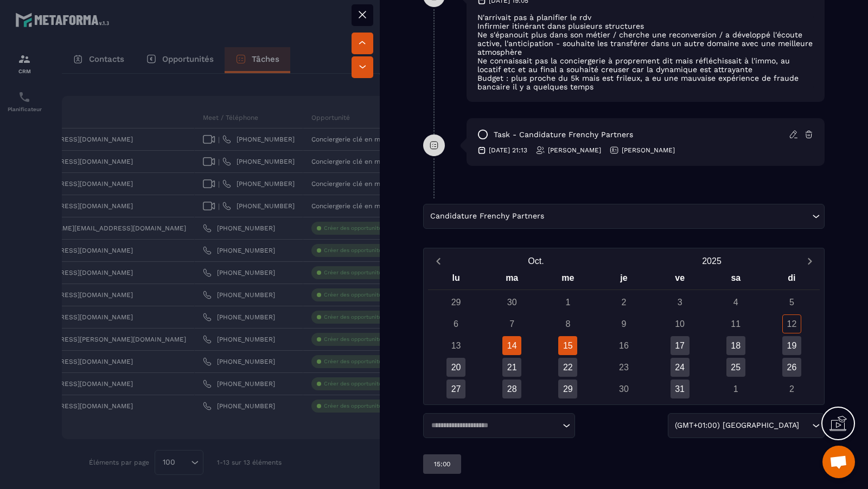 This screenshot has width=868, height=489. What do you see at coordinates (624, 346) in the screenshot?
I see `div: Calendar days` at bounding box center [624, 346].